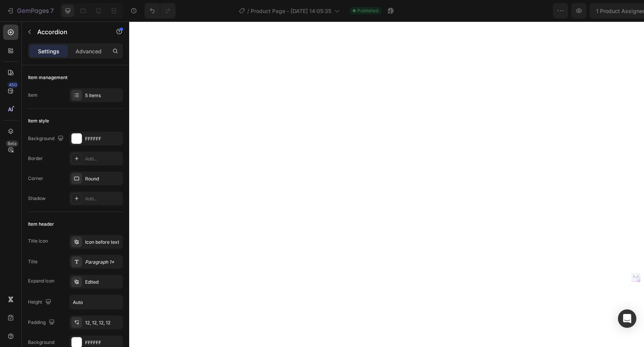 This screenshot has height=347, width=644. I want to click on div: Padding, so click(42, 322).